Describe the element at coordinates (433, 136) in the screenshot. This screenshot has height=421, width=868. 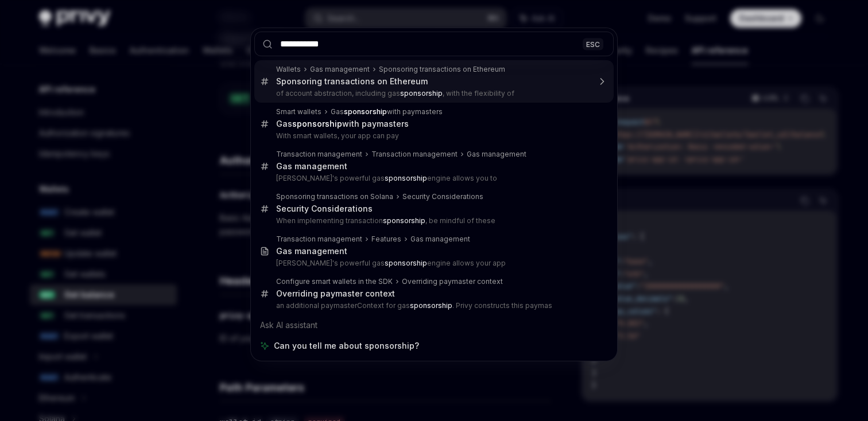
I see `p: With smart wallets, your app can pay` at that location.